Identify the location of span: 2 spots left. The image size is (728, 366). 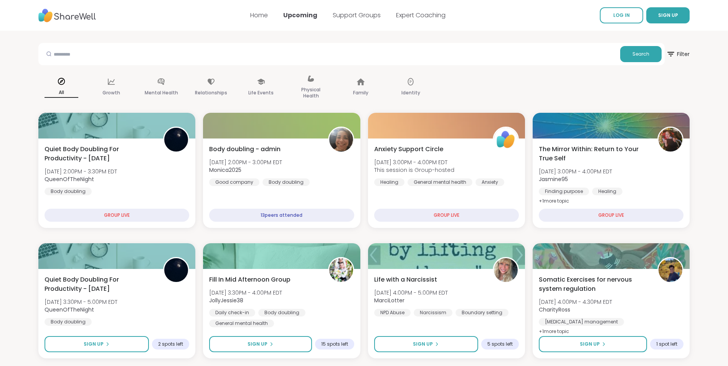
(170, 344).